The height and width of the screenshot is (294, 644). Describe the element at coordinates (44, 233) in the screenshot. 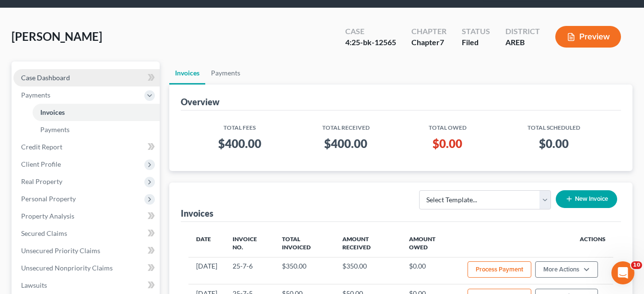

I see `span: Secured Claims` at that location.